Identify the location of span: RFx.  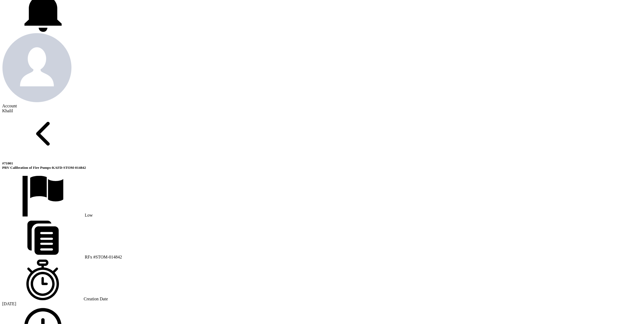
(89, 257).